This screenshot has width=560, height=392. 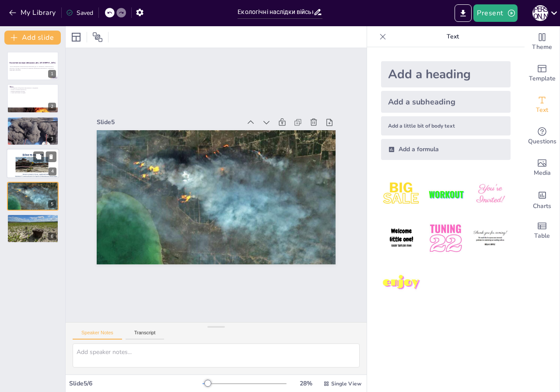 I want to click on span: Media, so click(x=542, y=173).